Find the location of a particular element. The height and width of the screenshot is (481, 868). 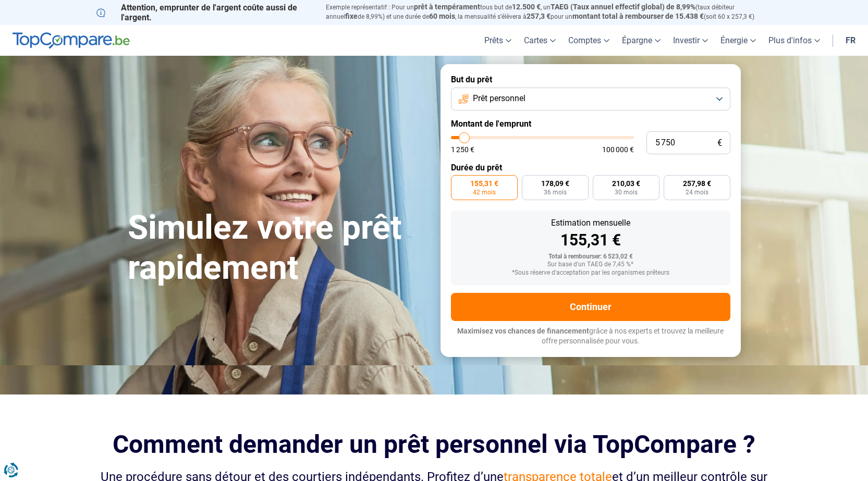

span: Maximisez vos chances de financement is located at coordinates (523, 331).